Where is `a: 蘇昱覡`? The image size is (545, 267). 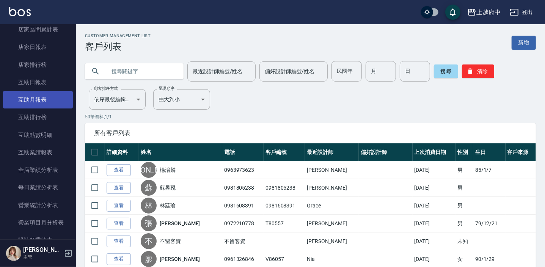
a: 蘇昱覡 is located at coordinates (168, 188).